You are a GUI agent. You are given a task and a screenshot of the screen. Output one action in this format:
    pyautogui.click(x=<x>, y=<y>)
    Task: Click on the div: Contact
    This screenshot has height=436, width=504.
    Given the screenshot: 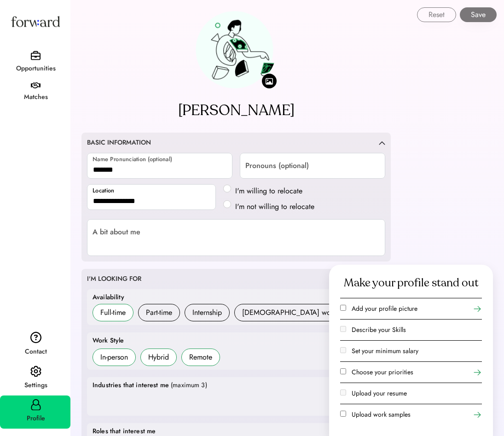 What is the action you would take?
    pyautogui.click(x=36, y=352)
    